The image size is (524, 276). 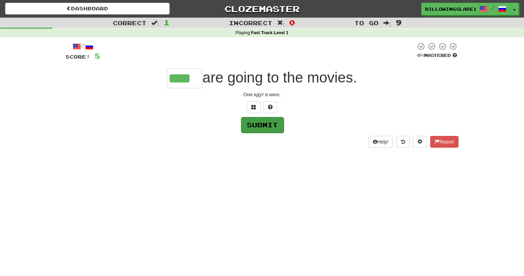 I want to click on button: Submit, so click(x=263, y=125).